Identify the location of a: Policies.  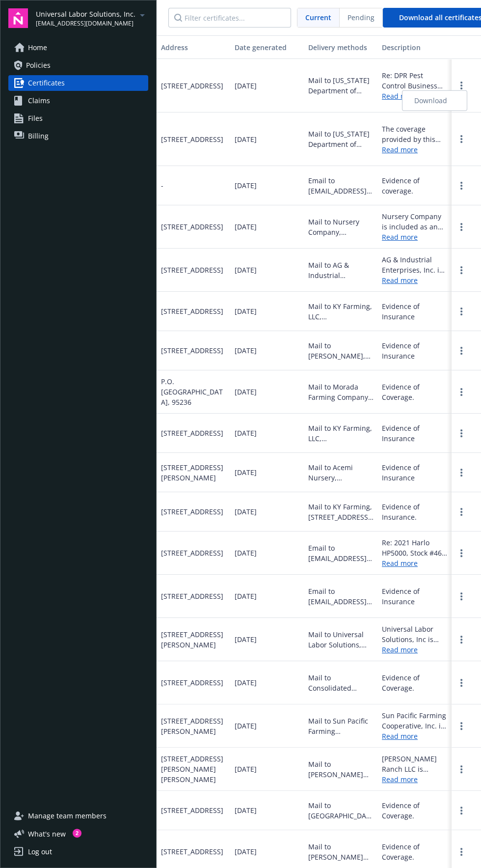
(78, 65).